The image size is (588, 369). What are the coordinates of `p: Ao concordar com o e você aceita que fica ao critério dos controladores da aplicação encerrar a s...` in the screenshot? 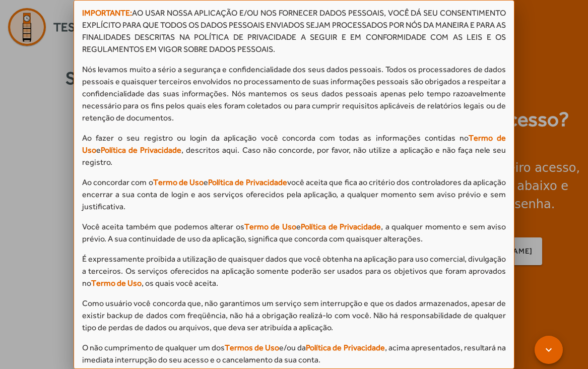 It's located at (294, 195).